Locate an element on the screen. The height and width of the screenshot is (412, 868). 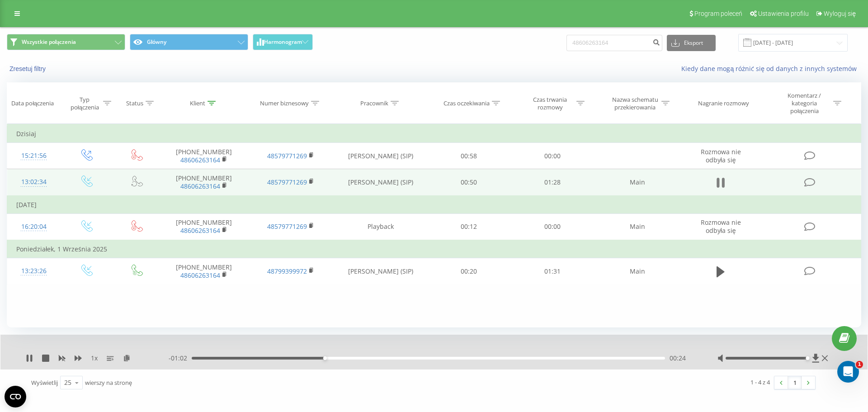
div: Czas trwania rozmowy is located at coordinates (549, 104).